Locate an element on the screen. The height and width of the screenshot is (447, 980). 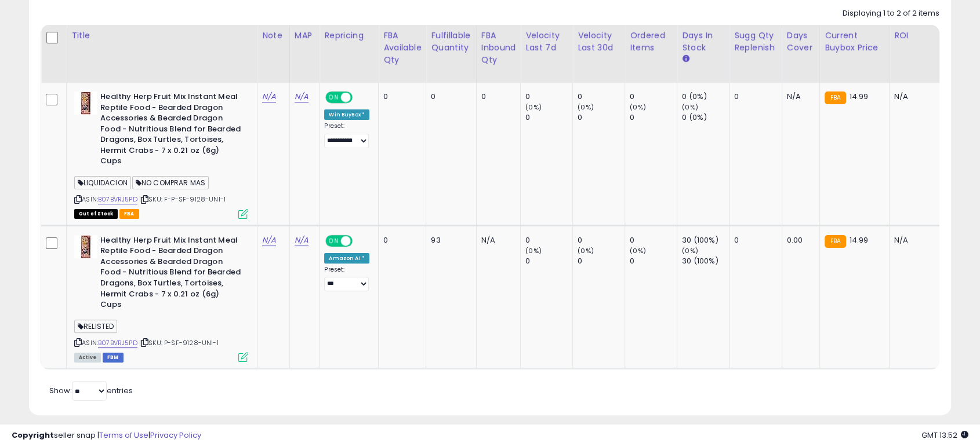
div: Fulfillable Quantity is located at coordinates (451, 42).